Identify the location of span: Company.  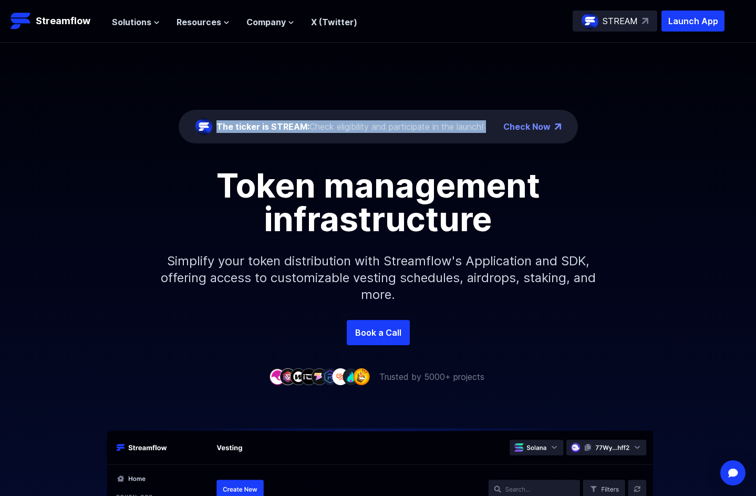
(266, 22).